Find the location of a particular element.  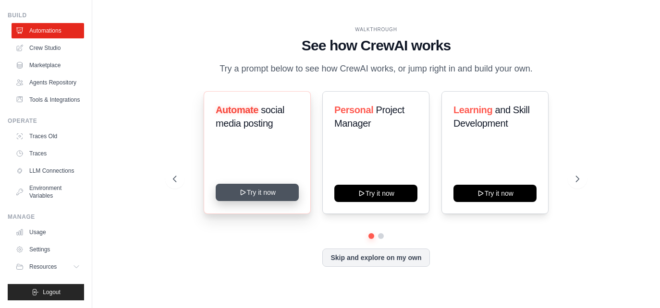

a: Marketplace is located at coordinates (48, 65).